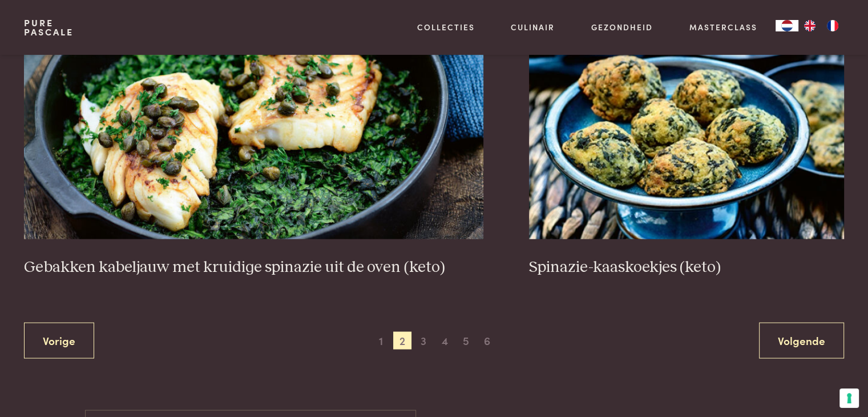 The width and height of the screenshot is (868, 417). Describe the element at coordinates (686, 267) in the screenshot. I see `h3: Spinazie-kaaskoekjes (keto)` at that location.